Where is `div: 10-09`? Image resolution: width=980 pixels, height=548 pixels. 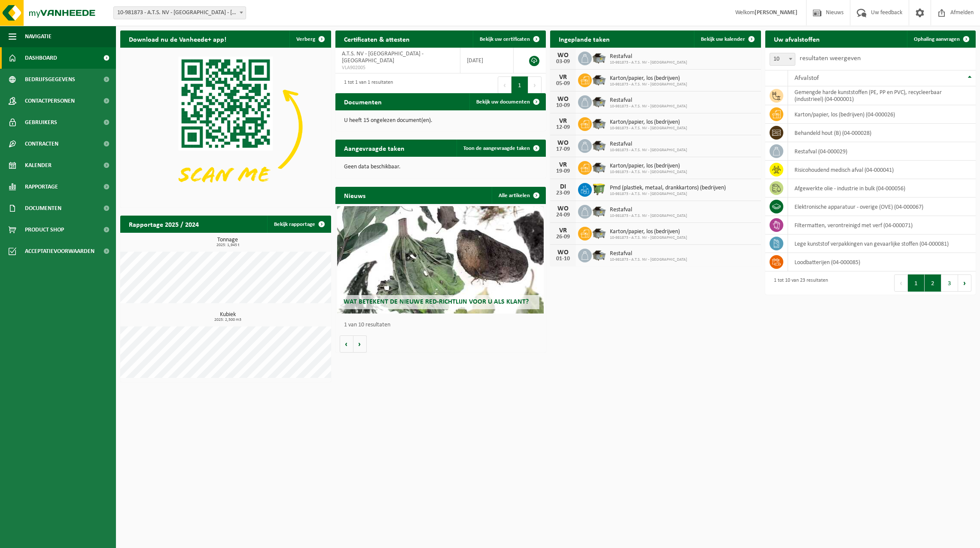
div: 10-09 is located at coordinates (563, 106).